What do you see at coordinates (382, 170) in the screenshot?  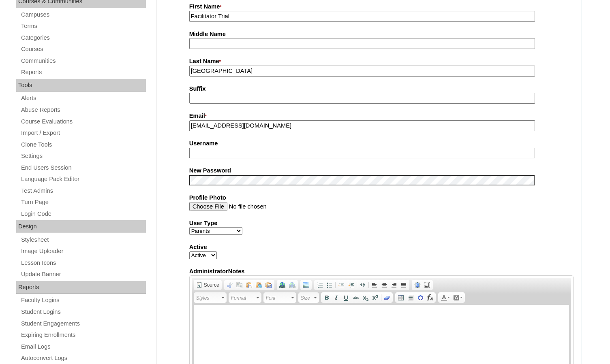 I see `label: New Password` at bounding box center [382, 170].